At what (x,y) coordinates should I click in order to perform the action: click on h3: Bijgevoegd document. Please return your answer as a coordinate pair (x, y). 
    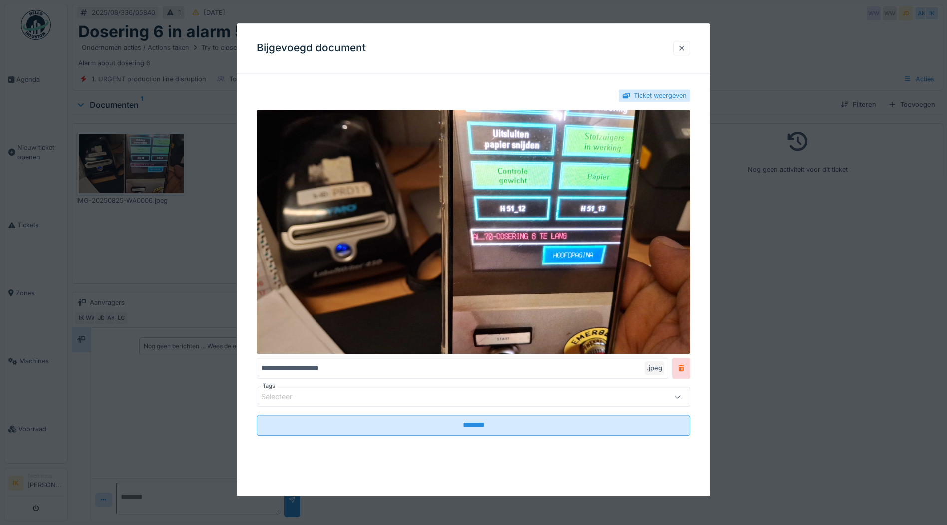
    Looking at the image, I should click on (311, 48).